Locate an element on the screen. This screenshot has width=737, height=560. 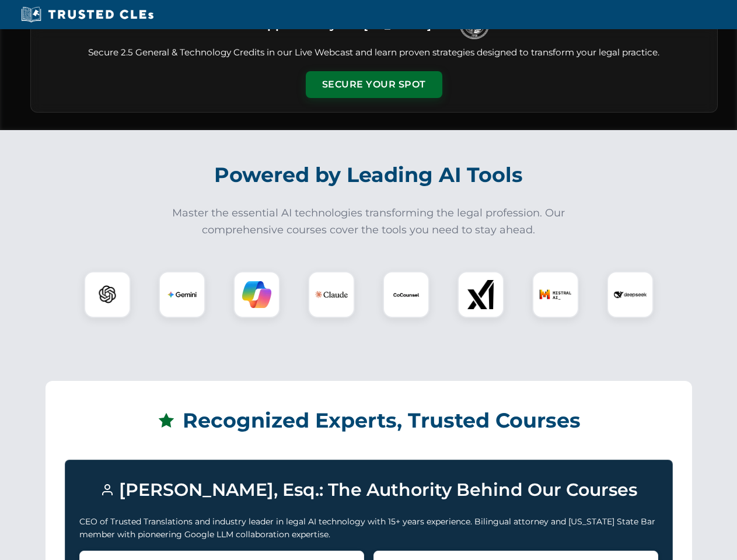
div: Gemini is located at coordinates (182, 295).